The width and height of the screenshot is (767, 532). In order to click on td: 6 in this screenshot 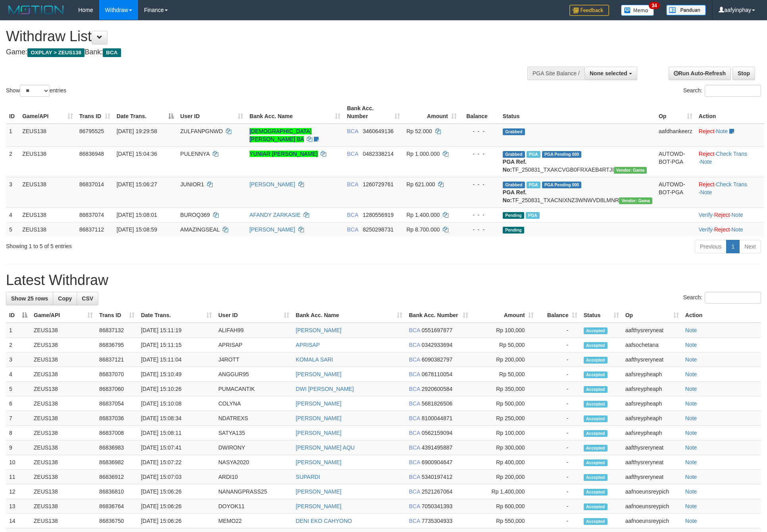, I will do `click(18, 404)`.